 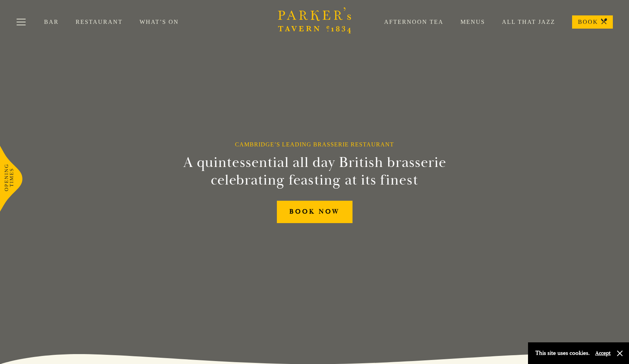 What do you see at coordinates (315, 212) in the screenshot?
I see `a: BOOK NOW` at bounding box center [315, 212].